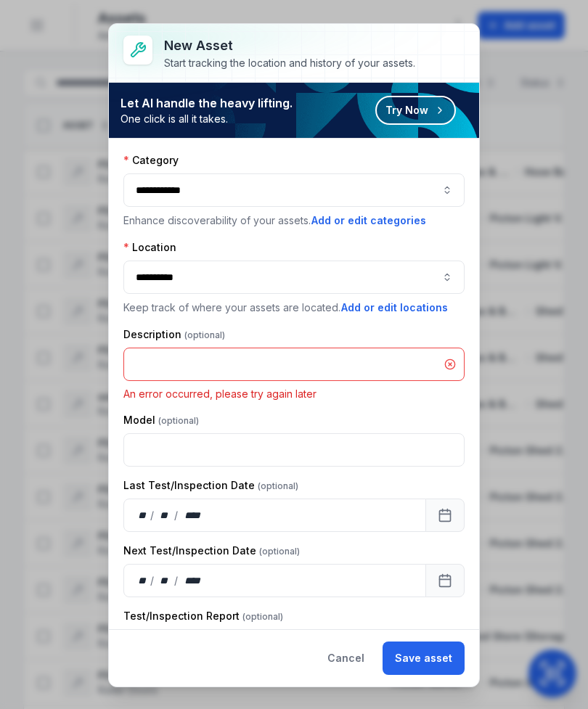  What do you see at coordinates (415, 110) in the screenshot?
I see `button: Try Now` at bounding box center [415, 110].